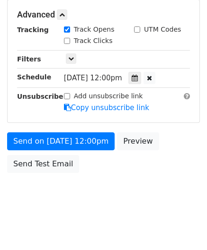 This screenshot has width=207, height=250. I want to click on a: Send Test Email, so click(43, 164).